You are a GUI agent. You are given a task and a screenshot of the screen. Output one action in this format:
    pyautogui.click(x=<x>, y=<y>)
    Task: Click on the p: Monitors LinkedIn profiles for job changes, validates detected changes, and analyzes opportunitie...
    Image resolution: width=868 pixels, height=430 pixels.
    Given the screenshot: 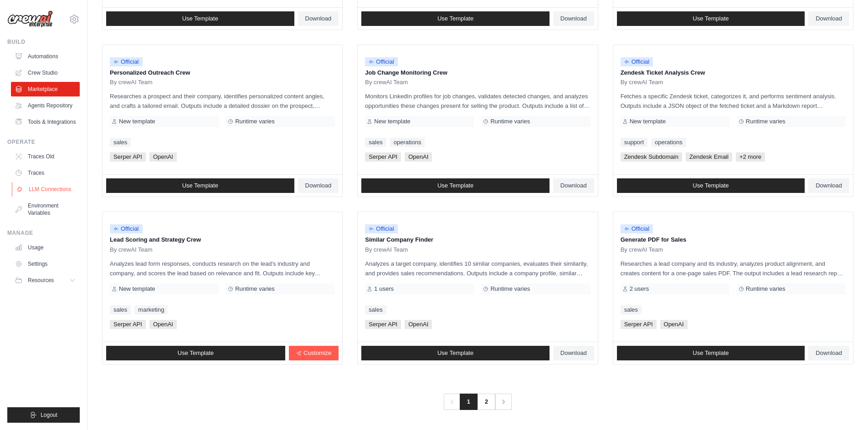 What is the action you would take?
    pyautogui.click(x=477, y=101)
    